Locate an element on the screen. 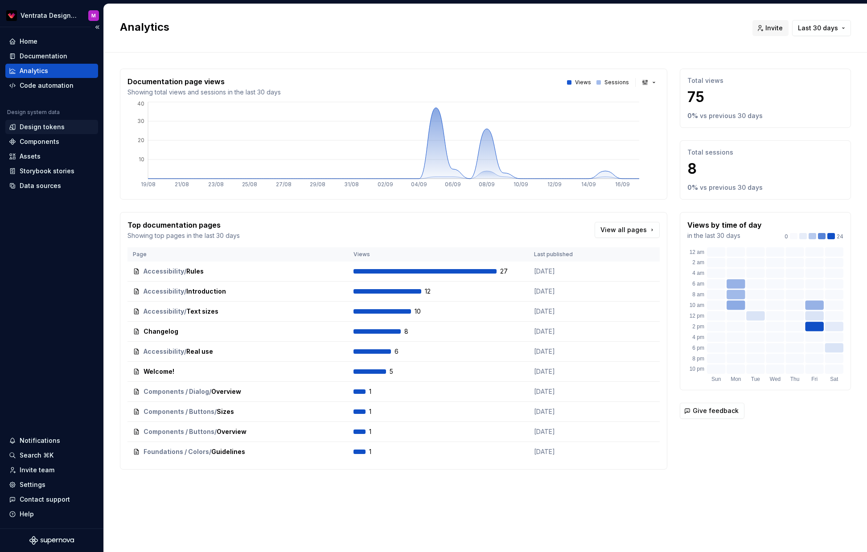  tspan: 04/09 is located at coordinates (419, 184).